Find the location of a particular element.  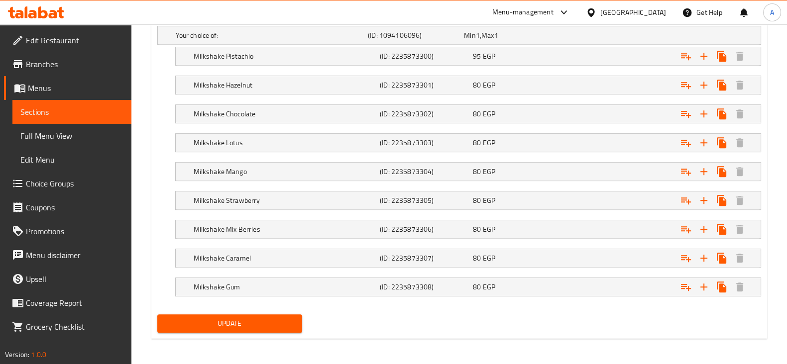

a: Full Menu View is located at coordinates (72, 136).